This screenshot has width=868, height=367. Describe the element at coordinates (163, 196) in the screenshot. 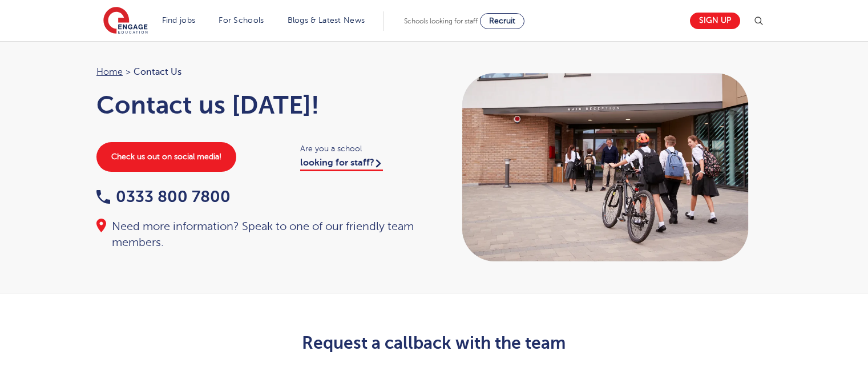

I see `a: 0333 800 7800` at that location.